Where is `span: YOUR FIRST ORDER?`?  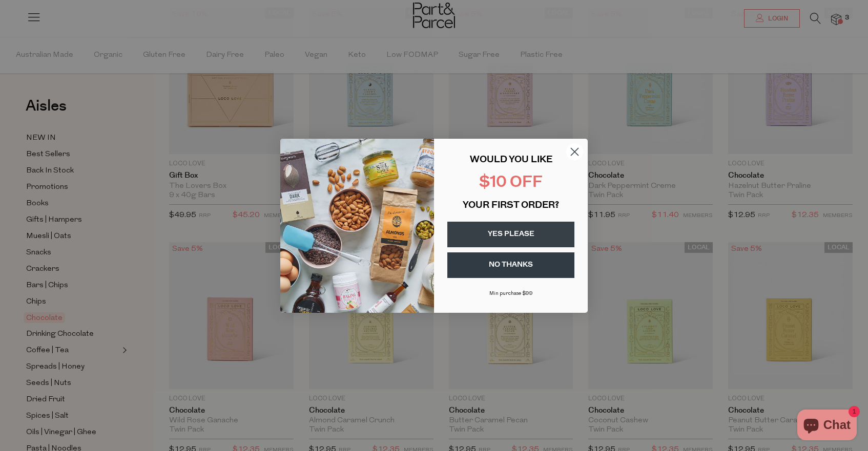 span: YOUR FIRST ORDER? is located at coordinates (511, 206).